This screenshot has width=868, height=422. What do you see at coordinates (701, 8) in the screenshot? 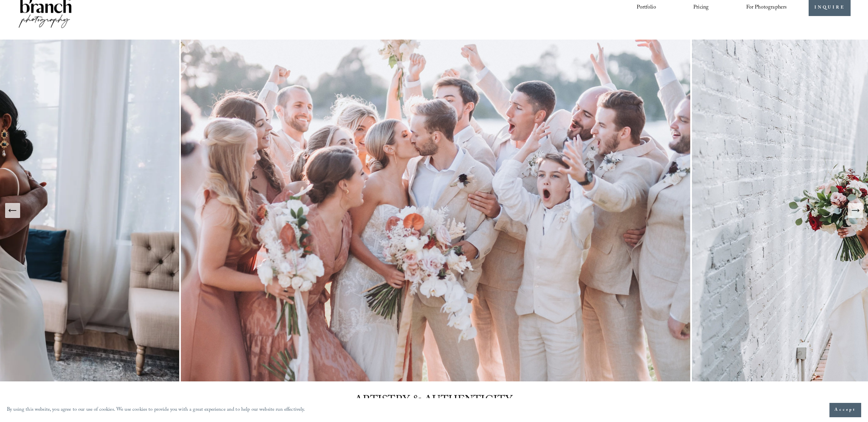
I see `a: Pricing` at bounding box center [701, 8].